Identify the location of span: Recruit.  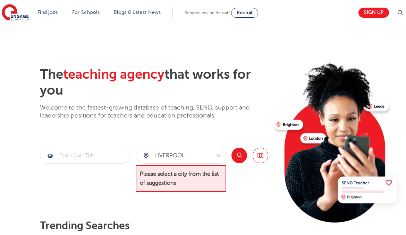
(244, 12).